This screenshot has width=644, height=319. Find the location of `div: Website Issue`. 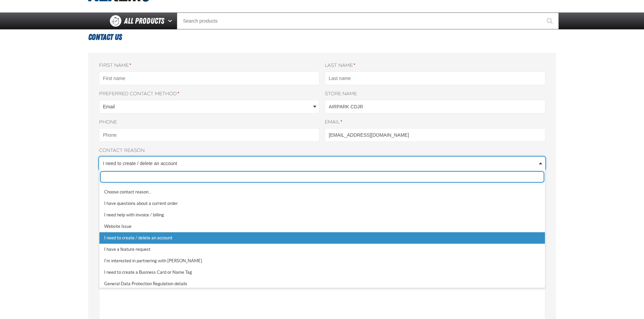

div: Website Issue is located at coordinates (322, 227).